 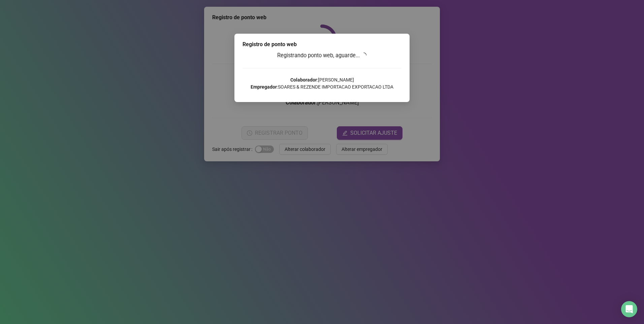 What do you see at coordinates (322, 45) in the screenshot?
I see `div: Registro de ponto web` at bounding box center [322, 45].